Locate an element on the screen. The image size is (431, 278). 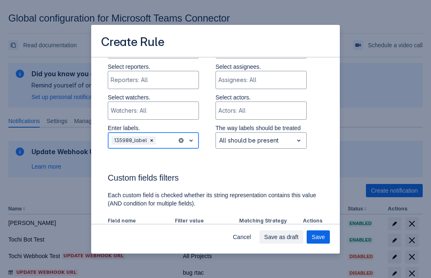
p: The way labels should be treated is located at coordinates (261, 128).